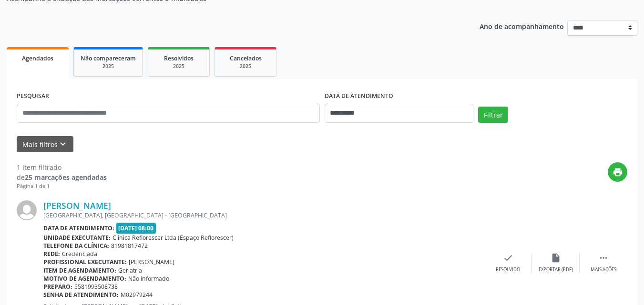 The width and height of the screenshot is (644, 305). I want to click on i: check, so click(508, 258).